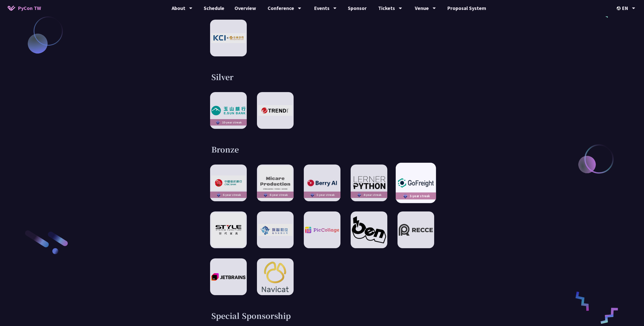 This screenshot has height=326, width=644. What do you see at coordinates (11, 8) in the screenshot?
I see `img: Home icon of PyCon TW 2025` at bounding box center [11, 8].